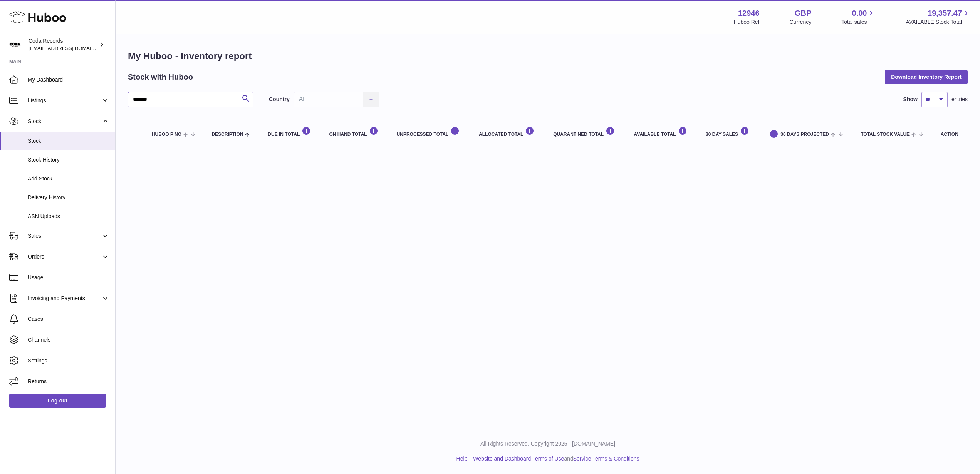 Image resolution: width=980 pixels, height=474 pixels. I want to click on span: Huboo P no, so click(166, 135).